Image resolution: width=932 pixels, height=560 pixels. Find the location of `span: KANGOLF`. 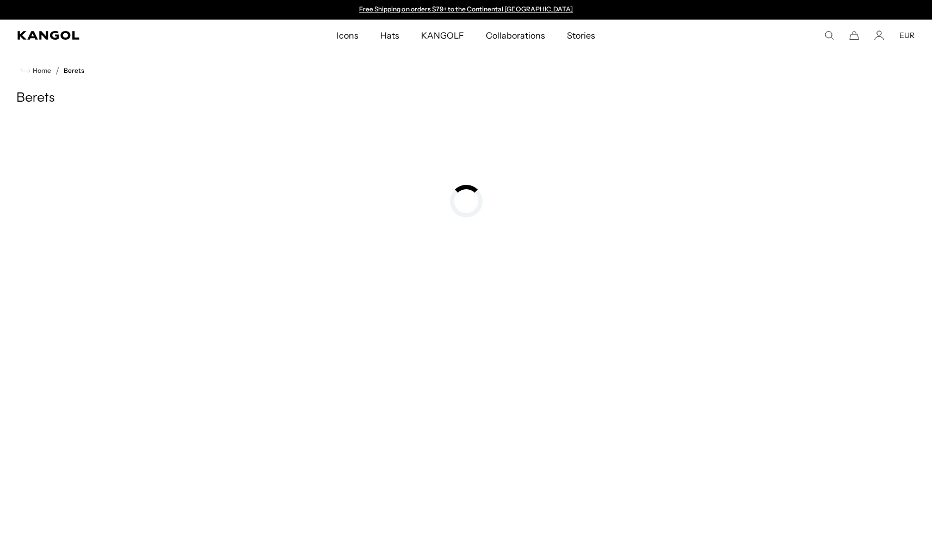

span: KANGOLF is located at coordinates (442, 36).